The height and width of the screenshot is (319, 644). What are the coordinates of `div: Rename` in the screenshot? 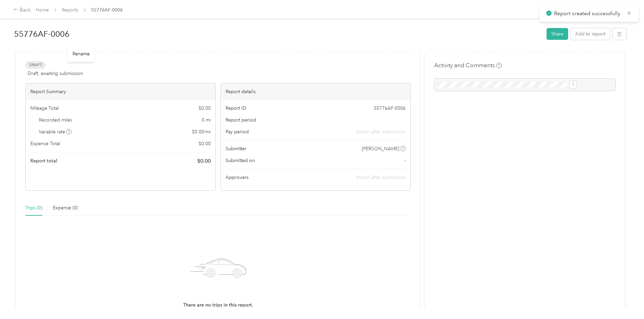 It's located at (81, 54).